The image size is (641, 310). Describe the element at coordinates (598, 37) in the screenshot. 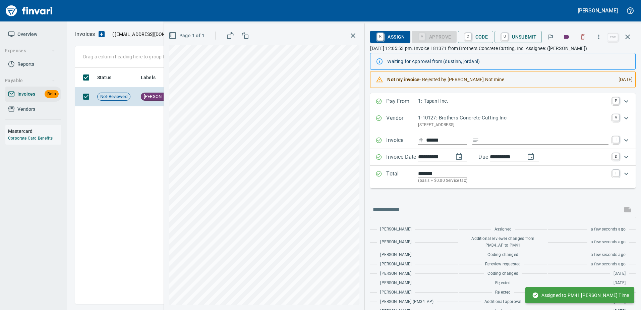

I see `button: More` at that location.